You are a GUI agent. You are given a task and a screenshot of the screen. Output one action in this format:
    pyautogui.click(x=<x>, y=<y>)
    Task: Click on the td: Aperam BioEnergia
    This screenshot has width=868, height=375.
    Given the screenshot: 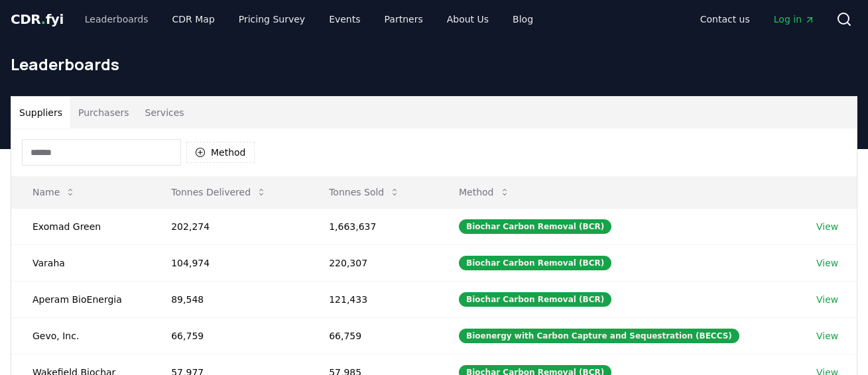 What is the action you would take?
    pyautogui.click(x=80, y=299)
    